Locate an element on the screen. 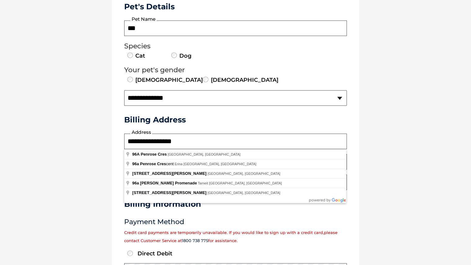 The width and height of the screenshot is (471, 265). span: Penrose Cres is located at coordinates (153, 154).